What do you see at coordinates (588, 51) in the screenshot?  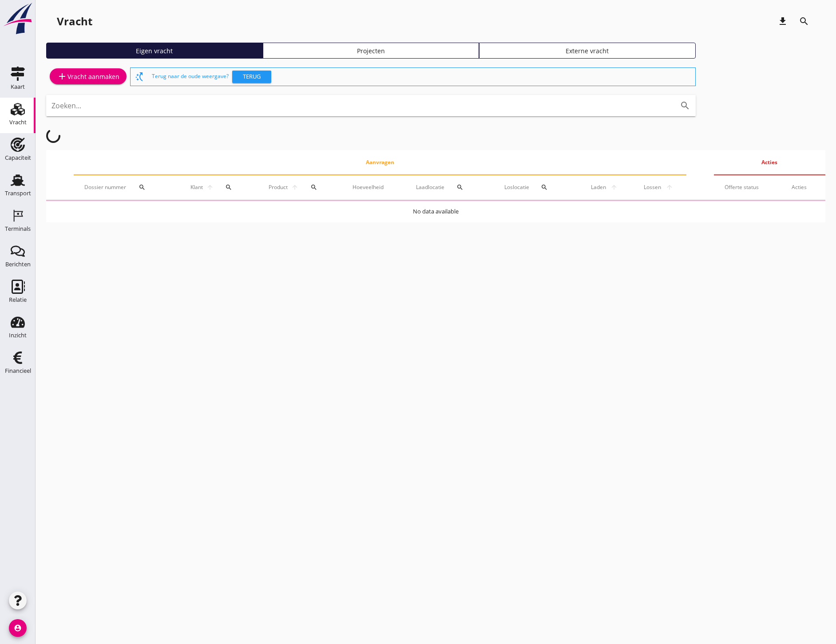 I see `a: Externe vracht` at bounding box center [588, 51].